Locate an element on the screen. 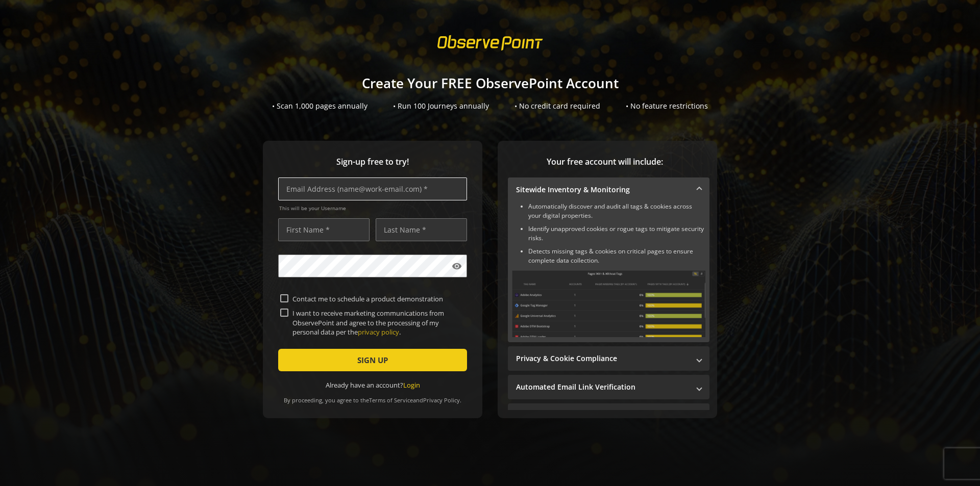  mat-panel-title: Sitewide Inventory & Monitoring is located at coordinates (602, 190).